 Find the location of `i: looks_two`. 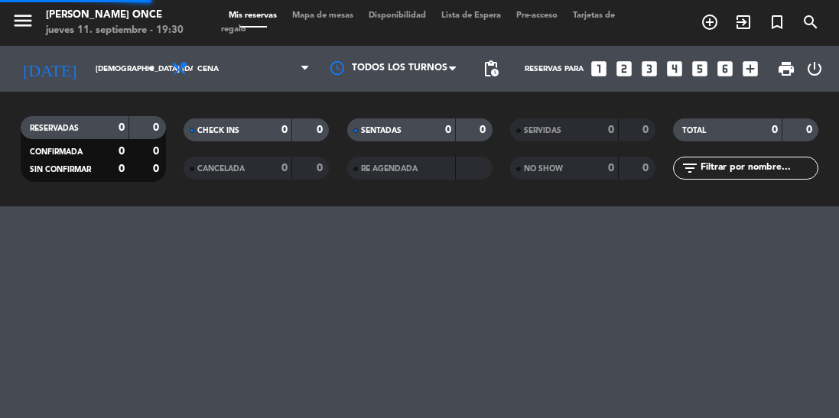

i: looks_two is located at coordinates (624, 69).